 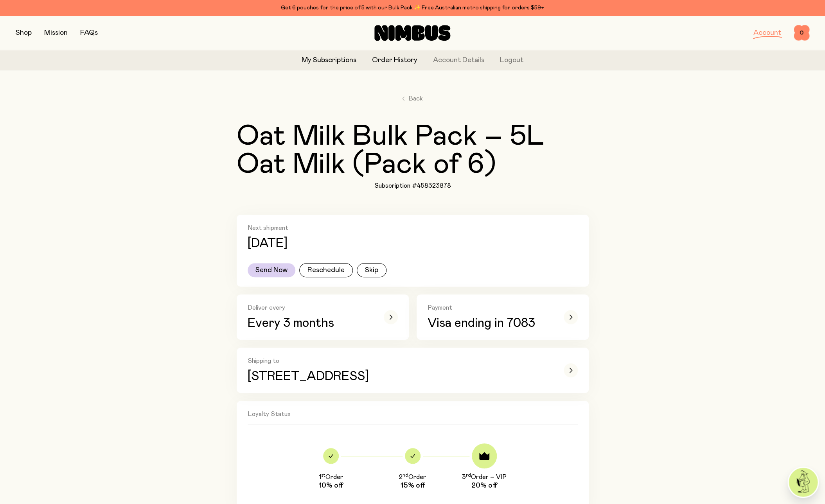 I want to click on h2: Oat Milk Bulk Pack – 5L Oat Milk (Pack of 6), so click(x=412, y=151).